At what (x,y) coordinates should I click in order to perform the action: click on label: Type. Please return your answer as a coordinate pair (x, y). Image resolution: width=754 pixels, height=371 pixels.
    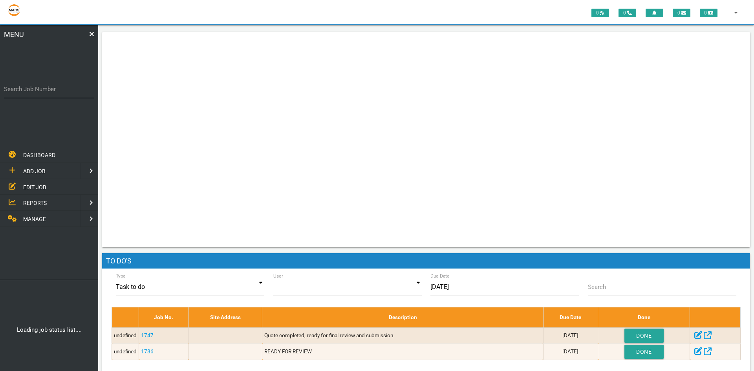
    Looking at the image, I should click on (120, 276).